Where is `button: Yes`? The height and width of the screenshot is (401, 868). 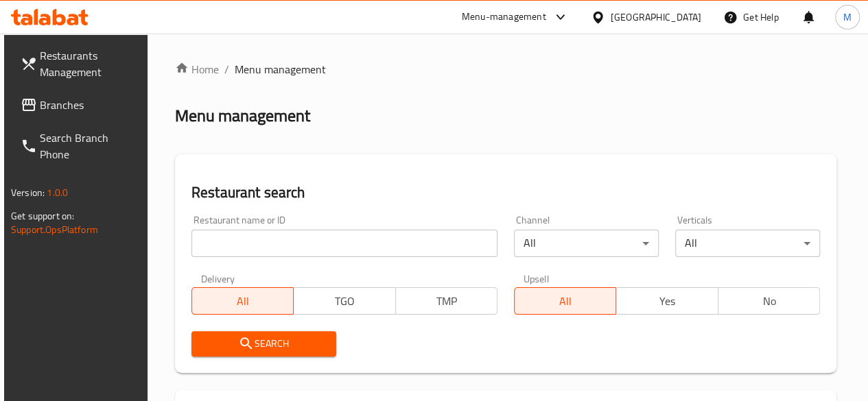
button: Yes is located at coordinates (666, 301).